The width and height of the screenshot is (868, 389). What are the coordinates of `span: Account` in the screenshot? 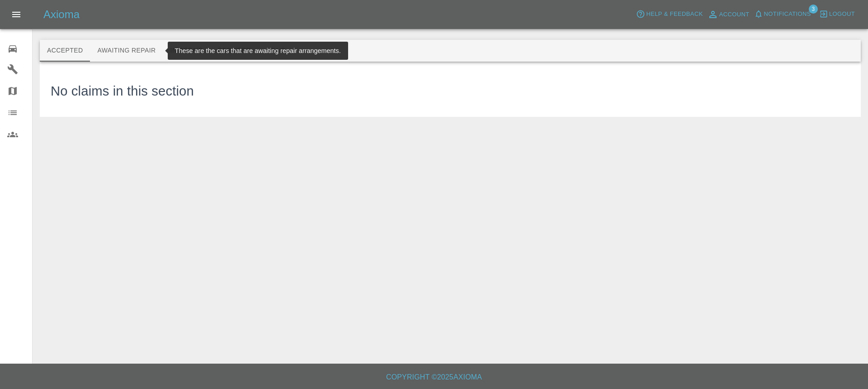 It's located at (735, 14).